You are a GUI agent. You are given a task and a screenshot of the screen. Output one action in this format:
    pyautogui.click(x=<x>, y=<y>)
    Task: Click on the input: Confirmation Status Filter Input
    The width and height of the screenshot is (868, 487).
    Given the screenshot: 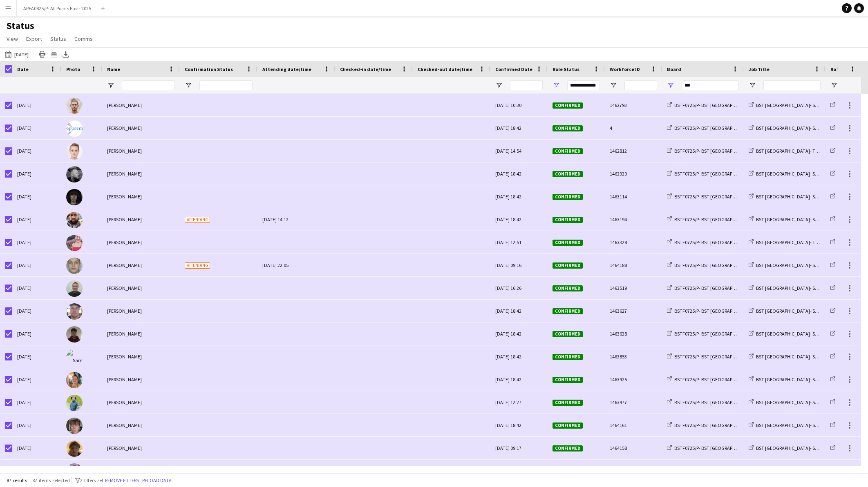 What is the action you would take?
    pyautogui.click(x=226, y=85)
    